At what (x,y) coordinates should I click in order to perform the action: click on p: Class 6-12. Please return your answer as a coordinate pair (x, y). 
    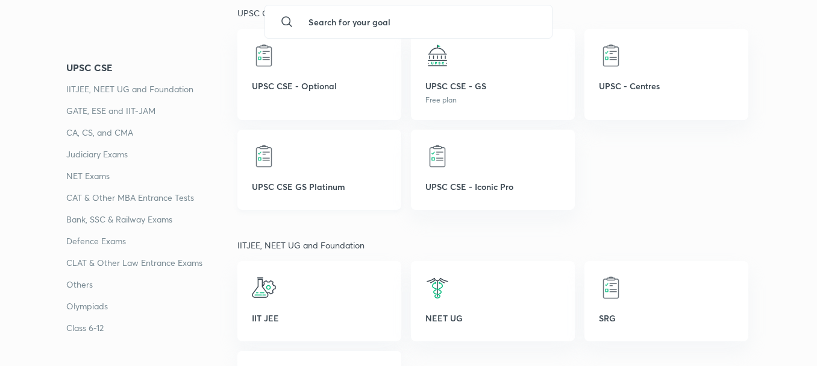
    Looking at the image, I should click on (152, 328).